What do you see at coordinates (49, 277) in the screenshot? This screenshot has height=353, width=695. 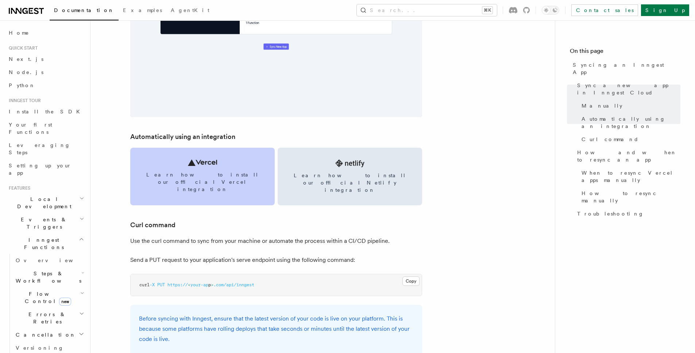 I see `button: Steps & Workflows` at bounding box center [49, 277].